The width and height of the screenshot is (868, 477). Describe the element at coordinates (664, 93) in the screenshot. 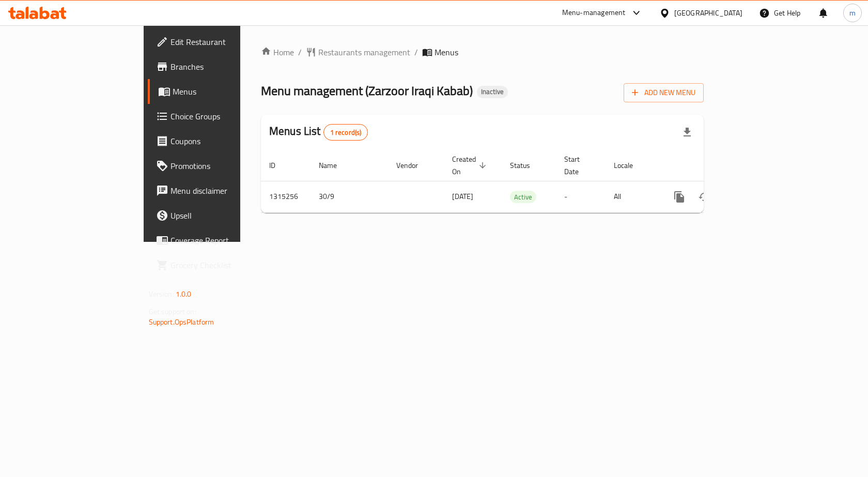

I see `button: Add New Menu` at that location.